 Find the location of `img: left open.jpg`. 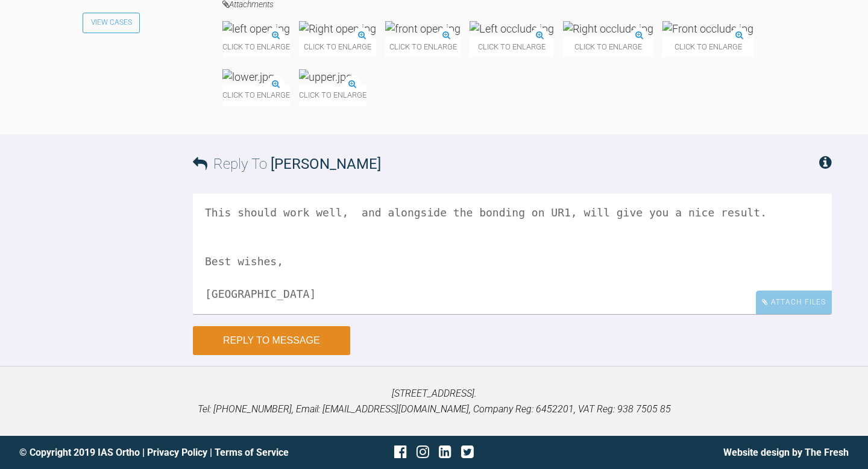

img: left open.jpg is located at coordinates (256, 28).